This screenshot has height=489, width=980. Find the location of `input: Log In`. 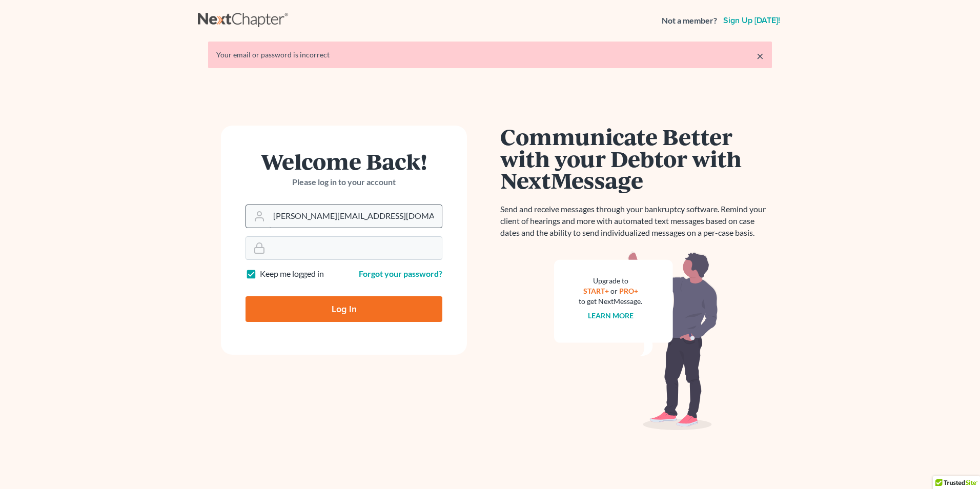

input: Log In is located at coordinates (344, 309).